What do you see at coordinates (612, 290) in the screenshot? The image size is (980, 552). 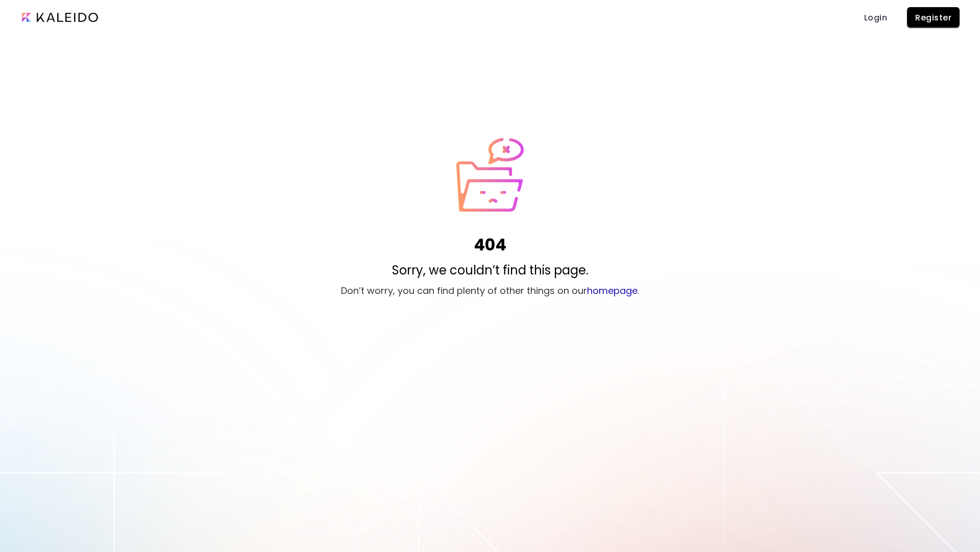 I see `a: homepage` at bounding box center [612, 290].